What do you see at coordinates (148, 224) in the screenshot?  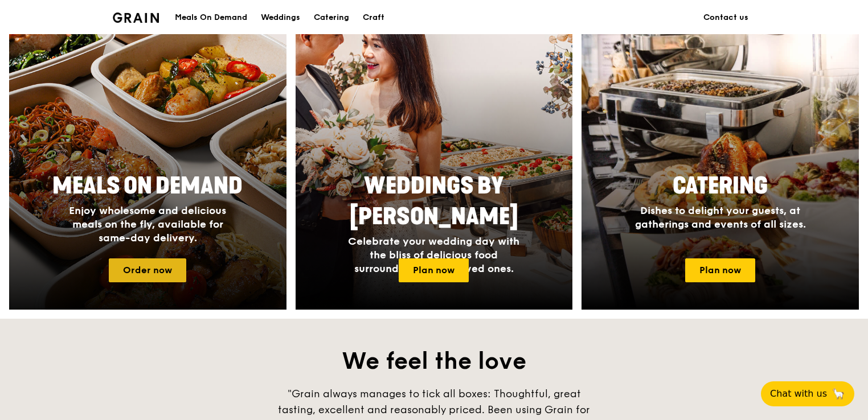 I see `span: Enjoy wholesome and delicious meals on the fly, available for same-day delivery.` at bounding box center [148, 224].